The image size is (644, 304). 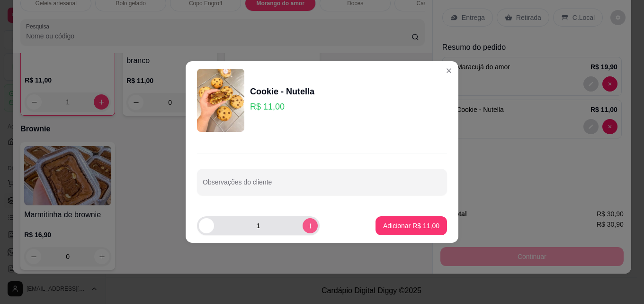 I want to click on button: Close, so click(x=449, y=71).